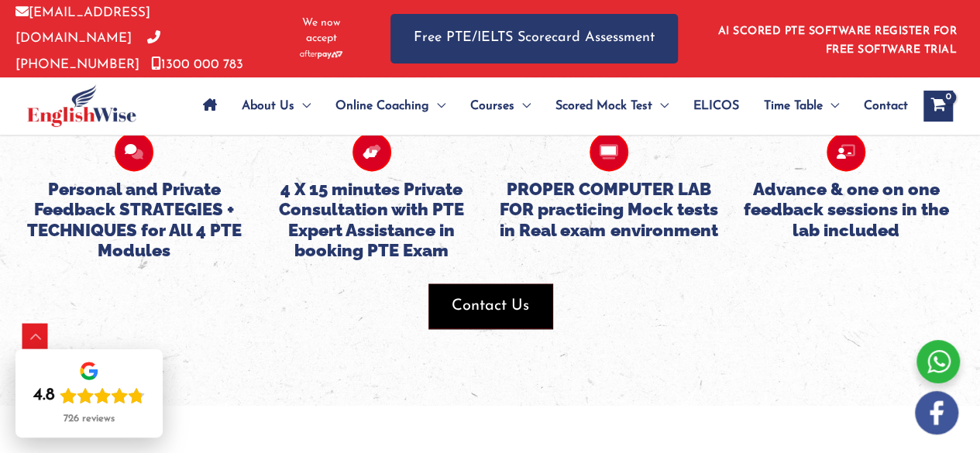 The width and height of the screenshot is (980, 453). Describe the element at coordinates (879, 107) in the screenshot. I see `a: Contact` at that location.